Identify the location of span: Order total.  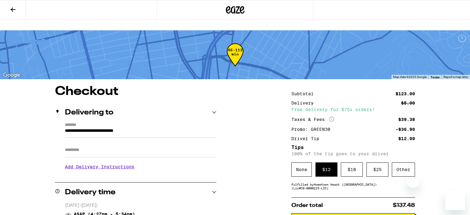
(307, 205).